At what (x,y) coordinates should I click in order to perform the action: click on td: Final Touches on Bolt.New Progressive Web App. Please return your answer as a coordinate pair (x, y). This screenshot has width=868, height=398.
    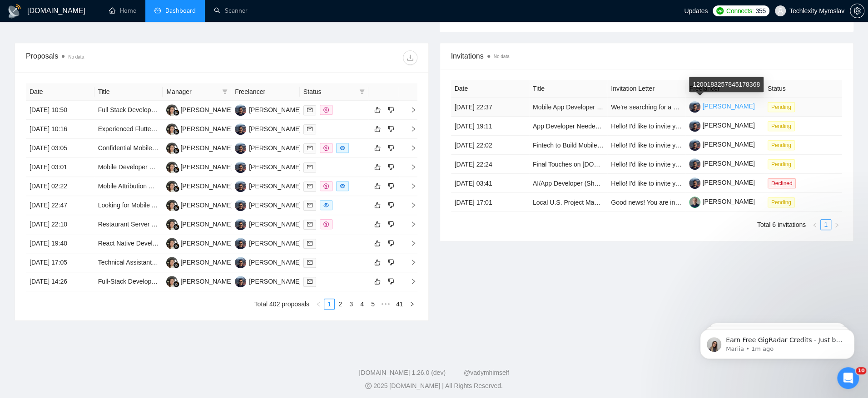
    Looking at the image, I should click on (569, 165).